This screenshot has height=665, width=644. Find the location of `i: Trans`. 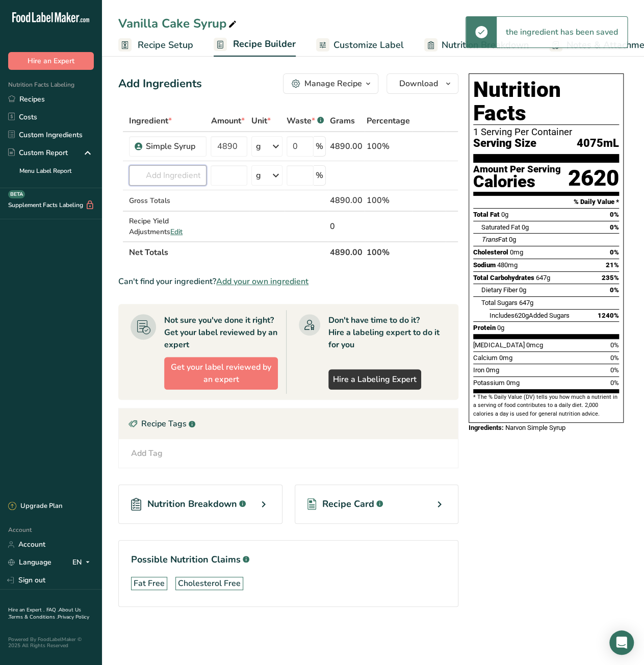

i: Trans is located at coordinates (489, 239).